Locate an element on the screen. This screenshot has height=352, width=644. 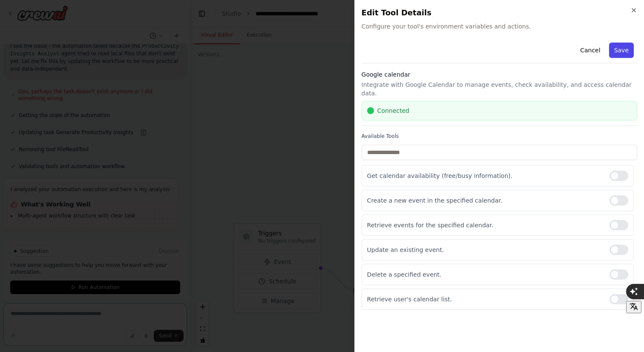
label: Available Tools is located at coordinates (499, 136).